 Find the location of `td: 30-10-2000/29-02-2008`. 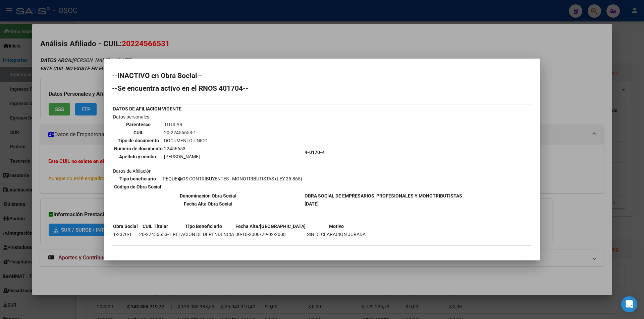

td: 30-10-2000/29-02-2008 is located at coordinates (270, 235).